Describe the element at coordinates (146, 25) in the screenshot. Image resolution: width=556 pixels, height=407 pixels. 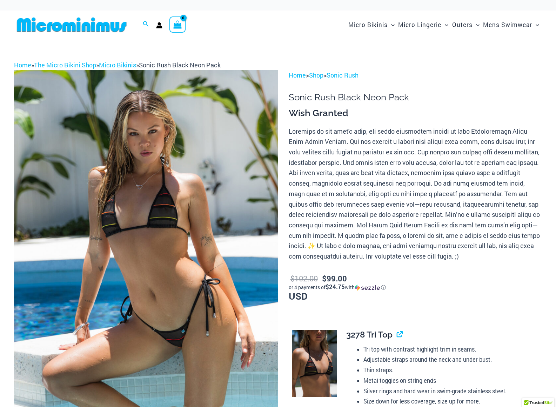
I see `a: Search icon link` at that location.